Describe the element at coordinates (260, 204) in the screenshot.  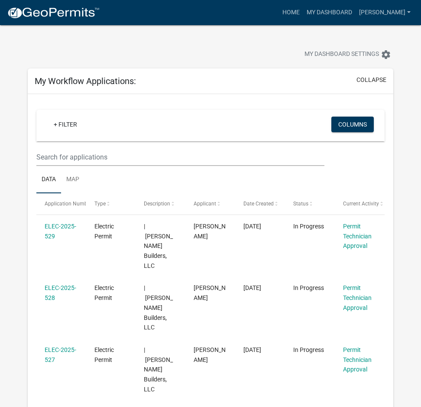
I see `datatable-header-cell: Date Created` at that location.